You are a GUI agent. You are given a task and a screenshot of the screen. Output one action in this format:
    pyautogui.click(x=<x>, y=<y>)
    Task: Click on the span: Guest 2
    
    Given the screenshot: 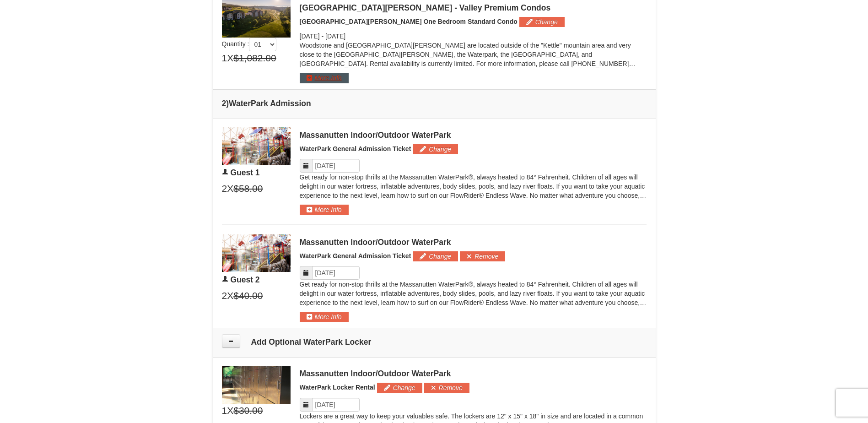 What is the action you would take?
    pyautogui.click(x=245, y=280)
    